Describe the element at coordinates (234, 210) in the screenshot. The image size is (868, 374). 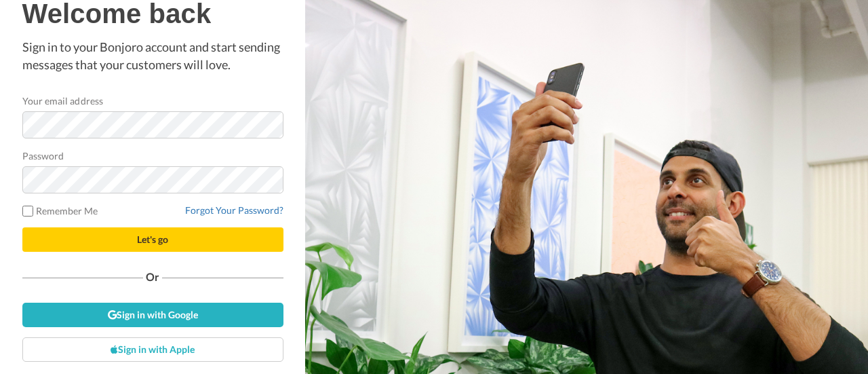
I see `a: Forgot Your Password?` at that location.